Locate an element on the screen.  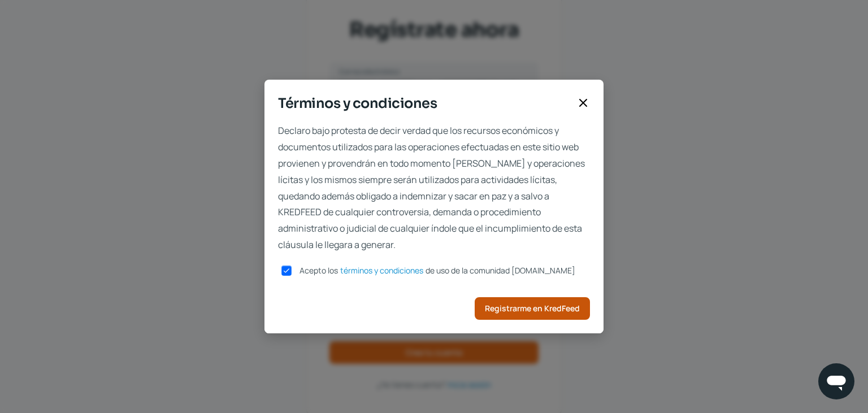
span: Términos y condiciones is located at coordinates (425, 103).